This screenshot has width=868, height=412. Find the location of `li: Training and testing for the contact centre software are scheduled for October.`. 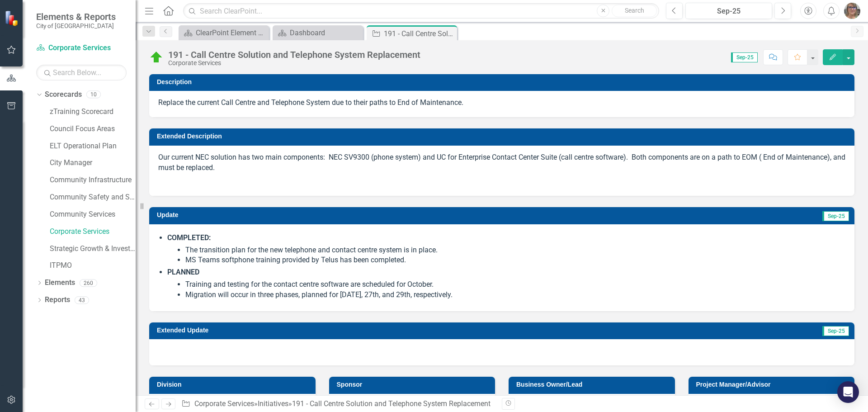

li: Training and testing for the contact centre software are scheduled for October. is located at coordinates (515, 284).